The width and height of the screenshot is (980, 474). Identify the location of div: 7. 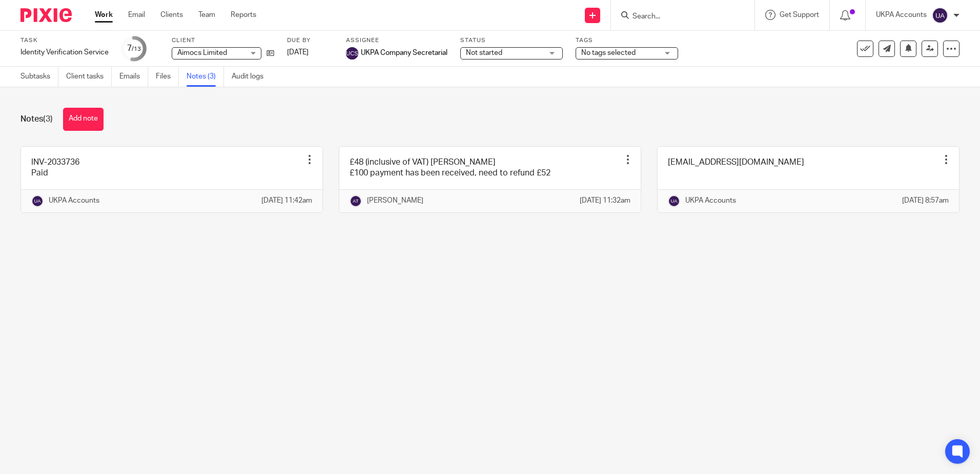
(134, 48).